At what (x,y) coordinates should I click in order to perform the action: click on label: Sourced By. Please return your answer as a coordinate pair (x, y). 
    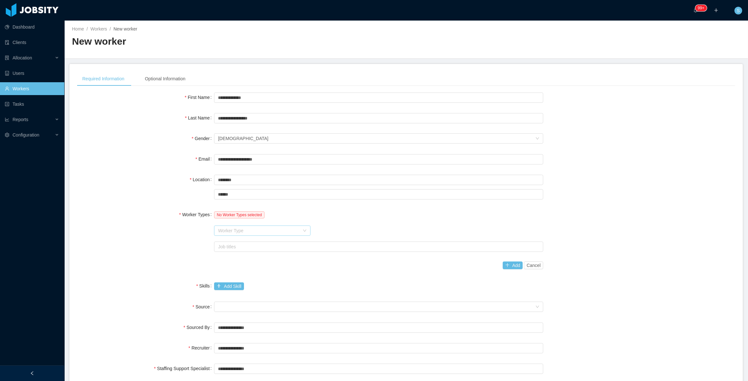
    Looking at the image, I should click on (199, 327).